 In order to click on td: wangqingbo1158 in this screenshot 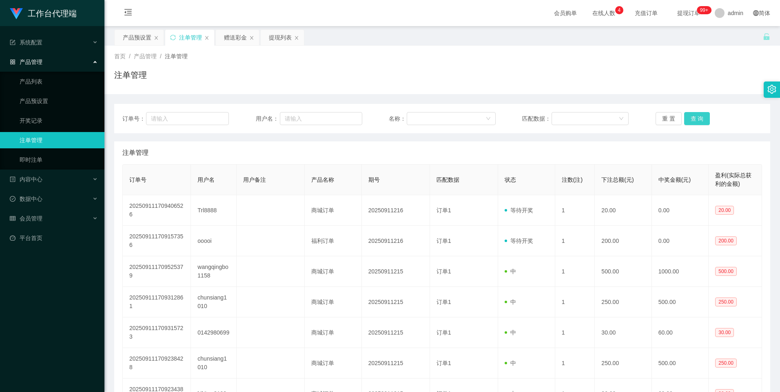, I will do `click(214, 272)`.